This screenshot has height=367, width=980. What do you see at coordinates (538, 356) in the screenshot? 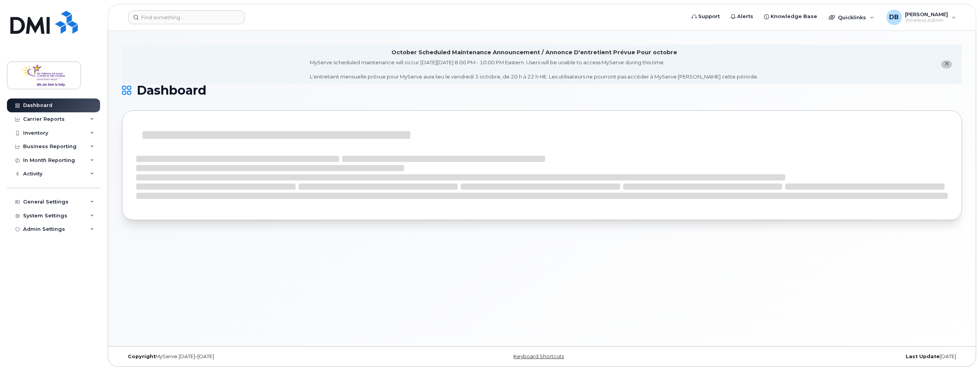
I see `a: Keyboard Shortcuts` at bounding box center [538, 356].